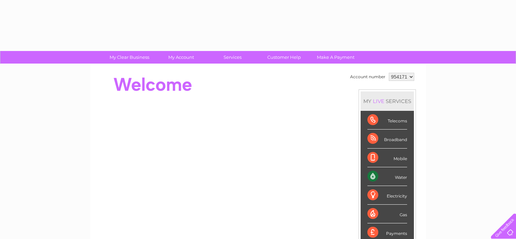  What do you see at coordinates (284, 57) in the screenshot?
I see `a: Customer Help` at bounding box center [284, 57].